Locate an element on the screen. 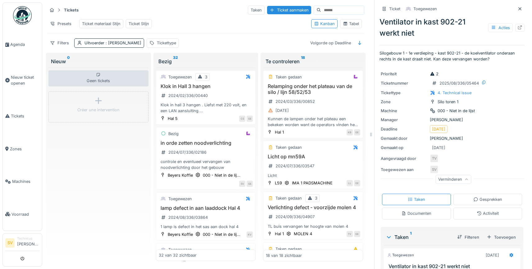 Image resolution: width=532 pixels, height=269 pixels. div: Uitvoerder is located at coordinates (113, 43).